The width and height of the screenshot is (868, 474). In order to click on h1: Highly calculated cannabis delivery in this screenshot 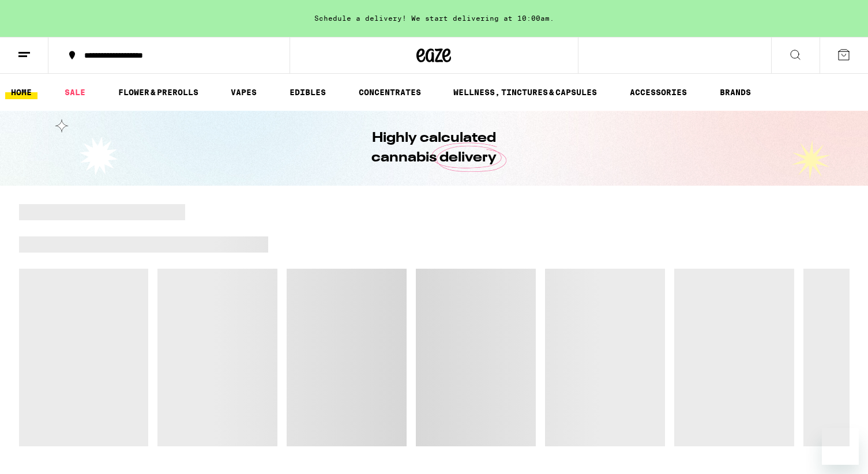, I will do `click(435, 148)`.